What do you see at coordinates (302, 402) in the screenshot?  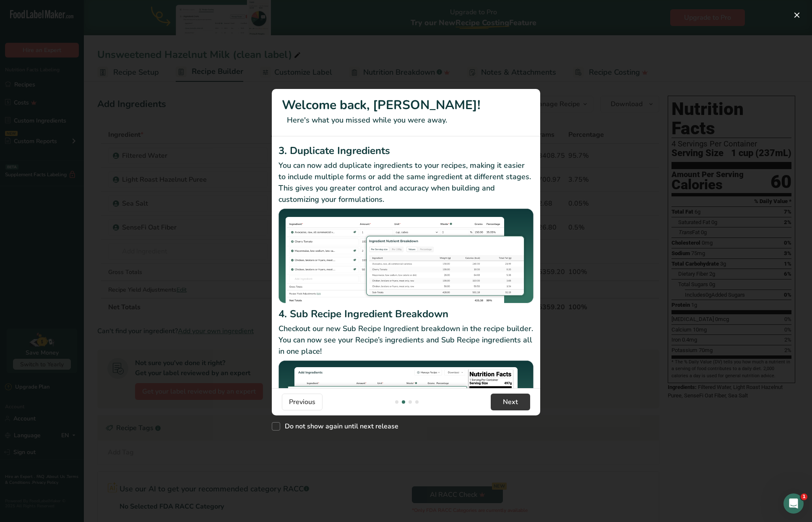 I see `button: Previous` at bounding box center [302, 402].